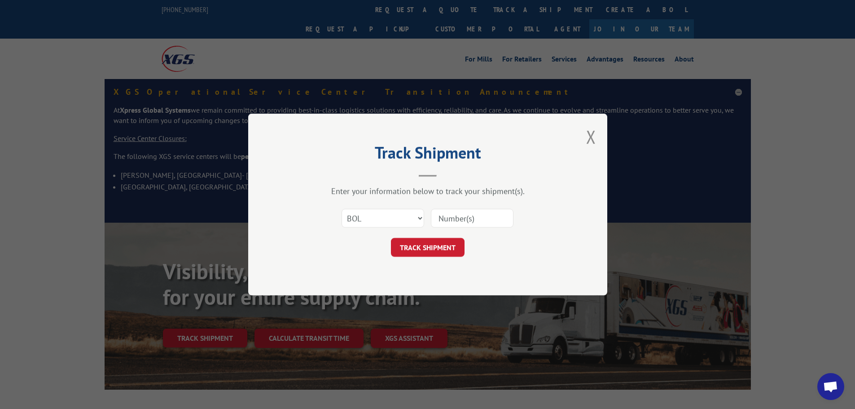 The image size is (855, 409). I want to click on h2: Track Shipment, so click(428, 155).